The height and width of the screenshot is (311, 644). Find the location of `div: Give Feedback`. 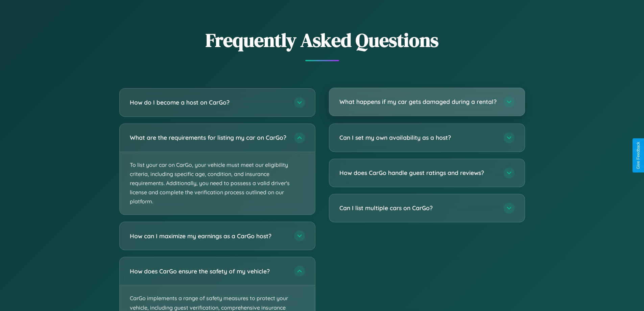

div: Give Feedback is located at coordinates (638, 156).